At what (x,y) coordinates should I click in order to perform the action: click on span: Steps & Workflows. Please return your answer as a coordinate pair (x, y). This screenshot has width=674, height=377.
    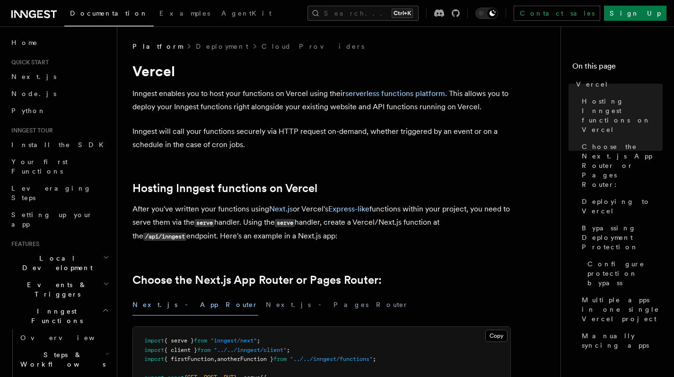
    Looking at the image, I should click on (61, 359).